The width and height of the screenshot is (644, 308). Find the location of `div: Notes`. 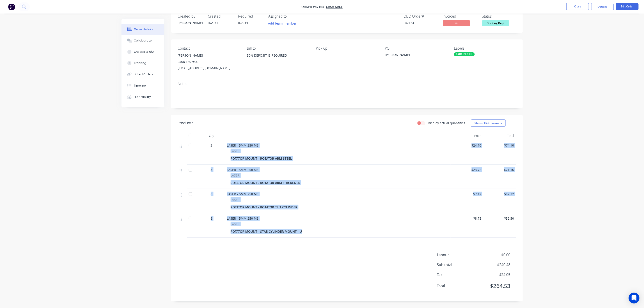

div: Notes is located at coordinates (347, 83).